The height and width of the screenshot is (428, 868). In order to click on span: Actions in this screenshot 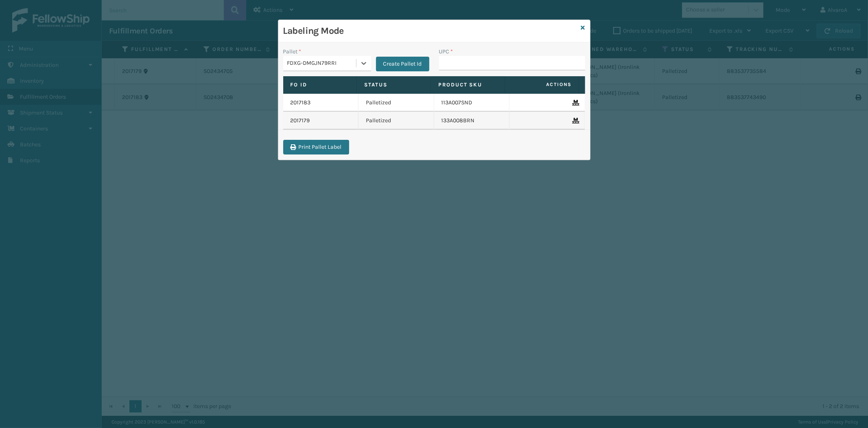, I will do `click(542, 84)`.